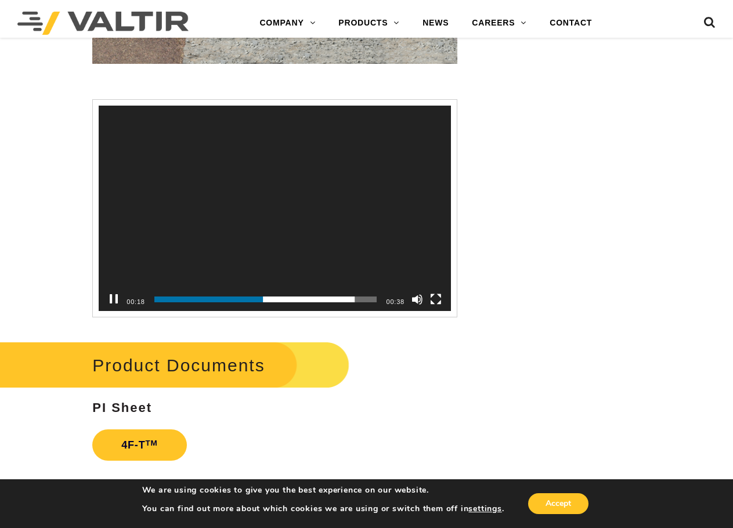 The height and width of the screenshot is (528, 733). What do you see at coordinates (136, 302) in the screenshot?
I see `span: 00:18` at bounding box center [136, 302].